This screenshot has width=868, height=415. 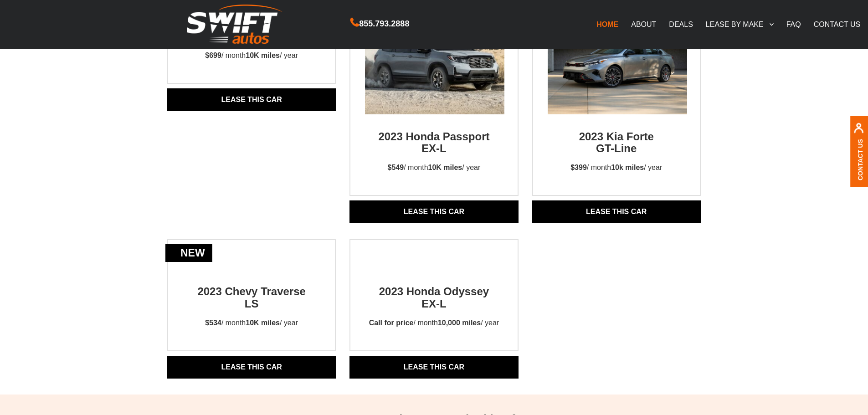 What do you see at coordinates (434, 134) in the screenshot?
I see `h2: 2023 Honda Passport EX-L` at bounding box center [434, 134].